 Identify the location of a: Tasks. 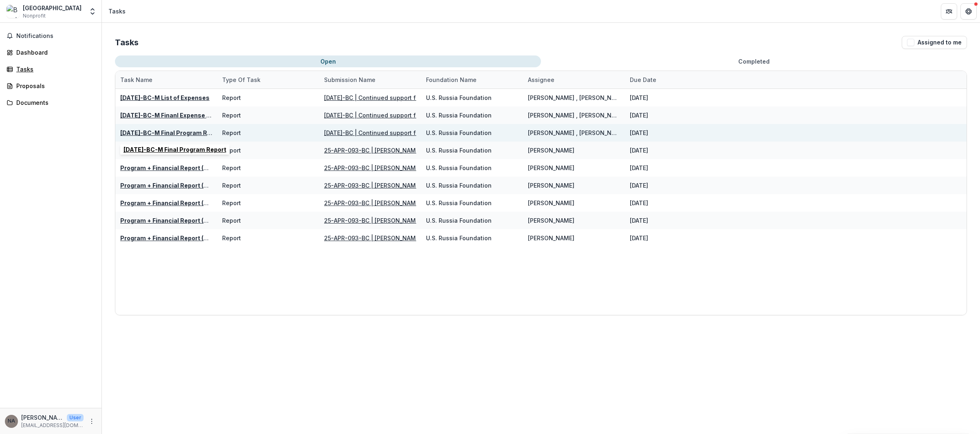
(50, 69).